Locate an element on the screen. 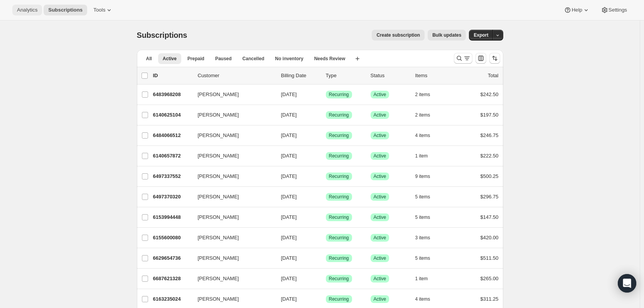 This screenshot has height=308, width=644. span: 9 items is located at coordinates (423, 176).